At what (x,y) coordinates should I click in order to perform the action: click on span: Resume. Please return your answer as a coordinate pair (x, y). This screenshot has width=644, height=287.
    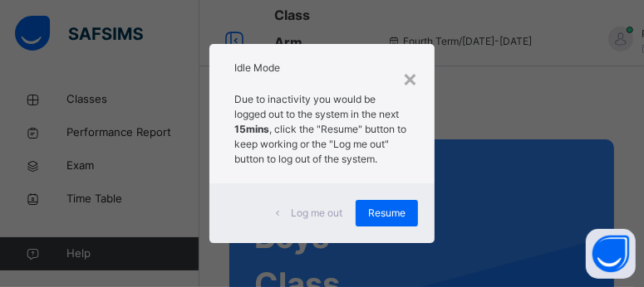
    Looking at the image, I should click on (386, 214).